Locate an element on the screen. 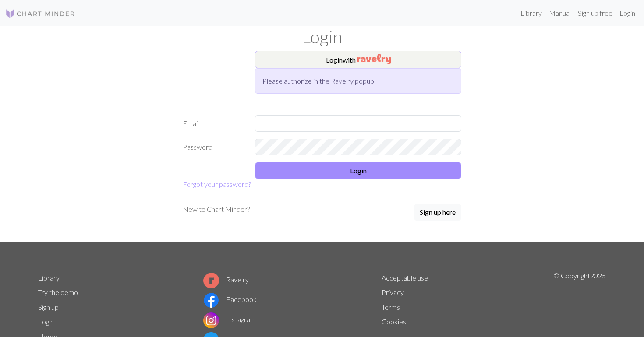  a: Sign up free is located at coordinates (595, 13).